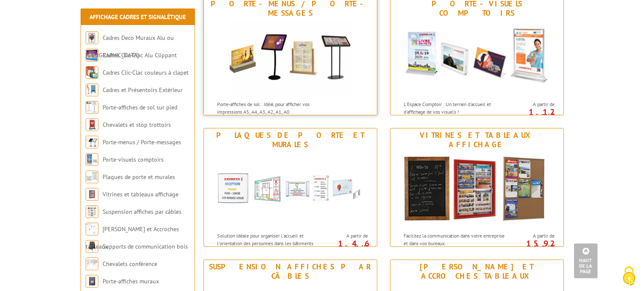  I want to click on a: Vitrines et tableaux affichage Vitrines et tableaux affichage Facilitez la communication dans vot..., so click(477, 188).